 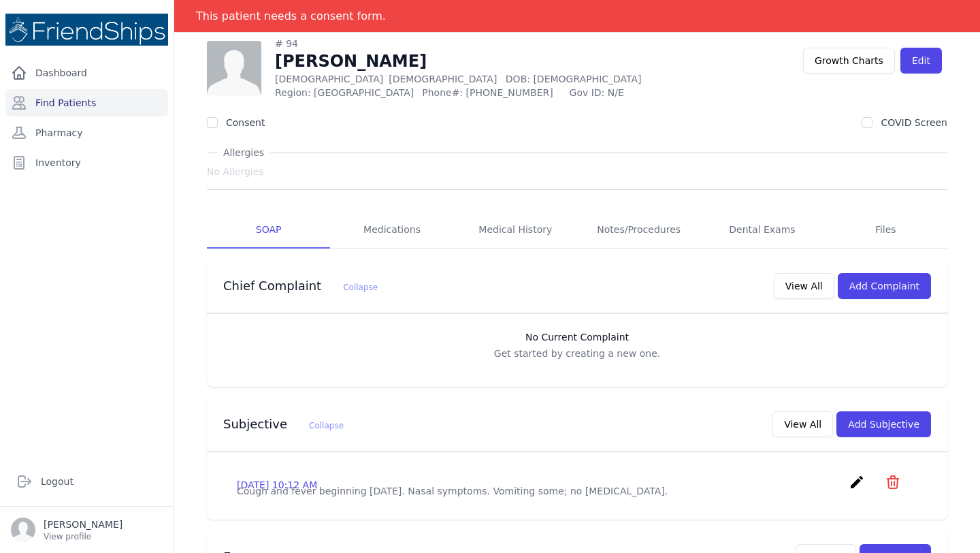 What do you see at coordinates (300, 285) in the screenshot?
I see `h3: Chief Complaint` at bounding box center [300, 285].